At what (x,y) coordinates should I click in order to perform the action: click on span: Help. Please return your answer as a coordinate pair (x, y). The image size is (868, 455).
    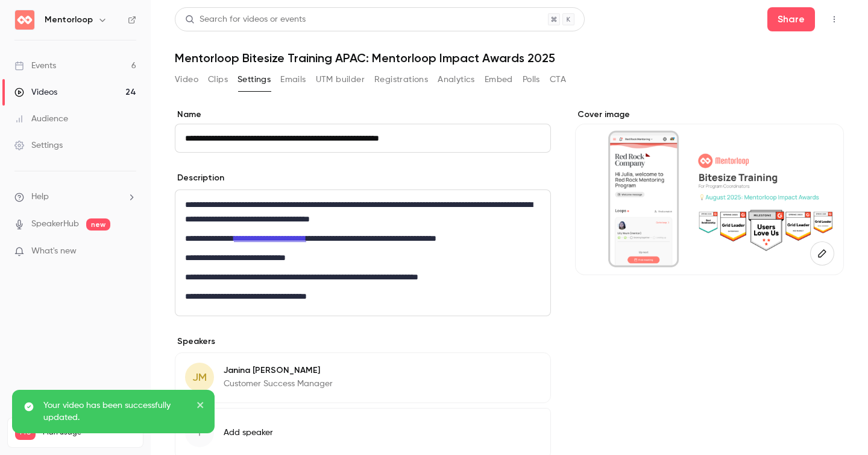
    Looking at the image, I should click on (39, 197).